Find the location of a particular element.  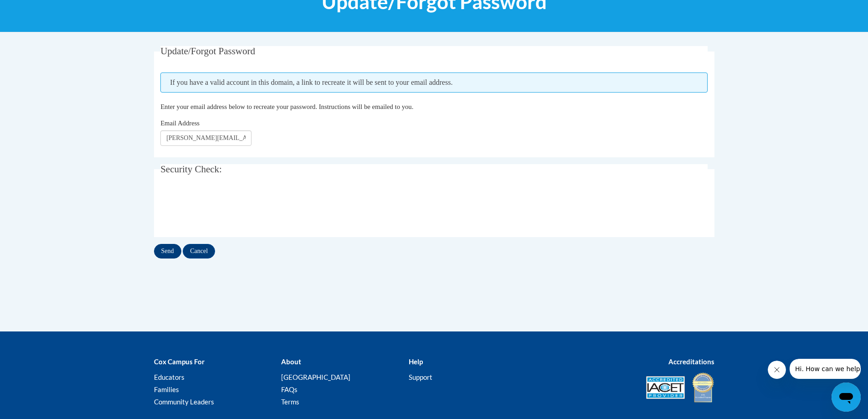

a: Terms is located at coordinates (291, 401).